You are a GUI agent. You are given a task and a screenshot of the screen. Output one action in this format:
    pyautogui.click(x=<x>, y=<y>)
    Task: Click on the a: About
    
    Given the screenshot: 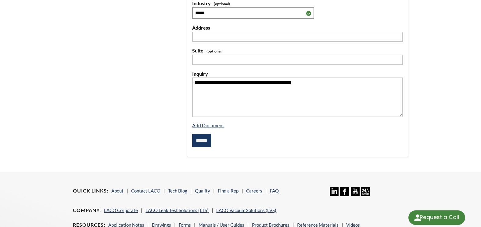 What is the action you would take?
    pyautogui.click(x=117, y=191)
    